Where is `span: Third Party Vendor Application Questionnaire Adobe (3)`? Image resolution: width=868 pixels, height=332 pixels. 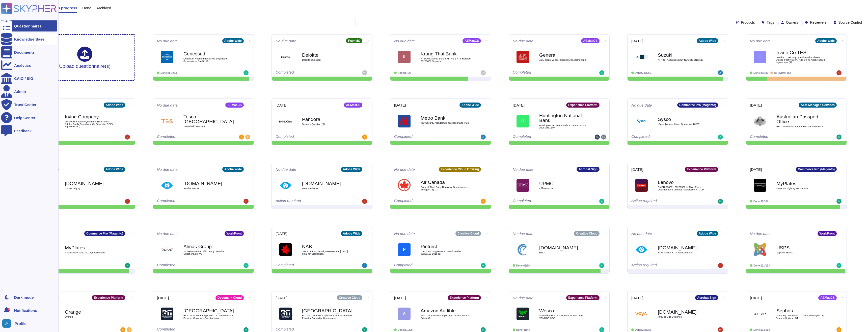 span: Third Party Vendor Application Questionnaire Adobe (3) is located at coordinates (446, 317).